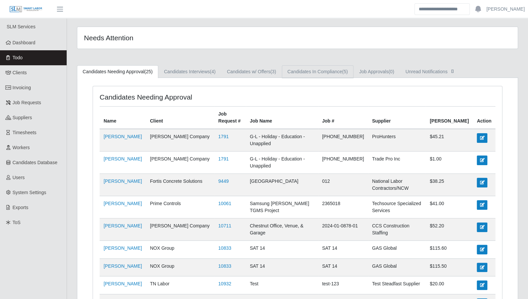  What do you see at coordinates (449, 163) in the screenshot?
I see `td: $1.00` at bounding box center [449, 163].